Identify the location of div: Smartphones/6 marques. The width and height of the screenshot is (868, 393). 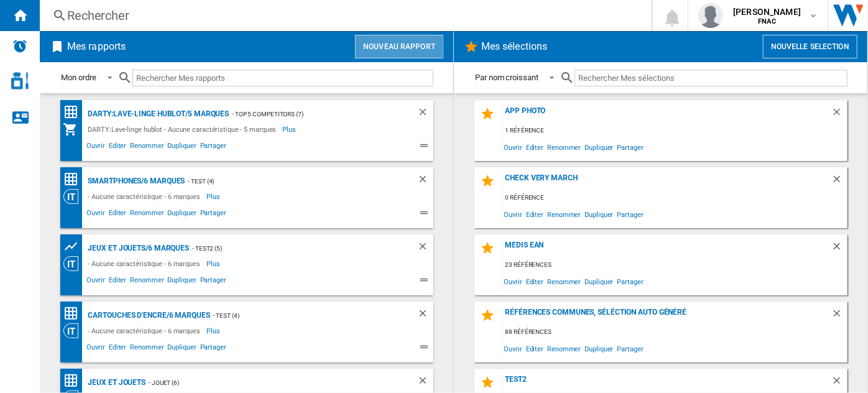
(135, 181).